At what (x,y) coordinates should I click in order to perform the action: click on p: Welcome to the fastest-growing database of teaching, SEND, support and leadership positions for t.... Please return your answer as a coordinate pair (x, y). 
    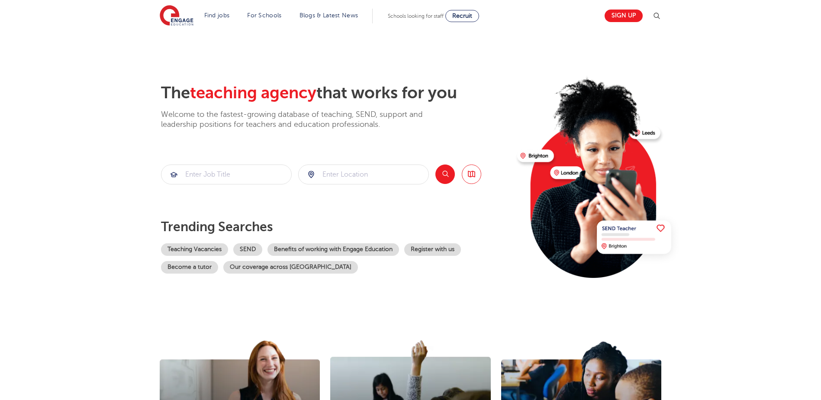
    Looking at the image, I should click on (304, 119).